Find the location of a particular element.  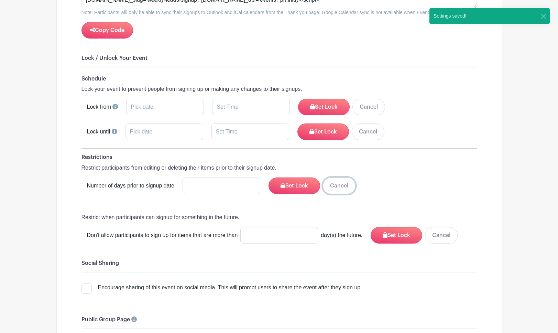

p: Restrict participants from editing or deleting their items prior to their signup date. is located at coordinates (279, 168).